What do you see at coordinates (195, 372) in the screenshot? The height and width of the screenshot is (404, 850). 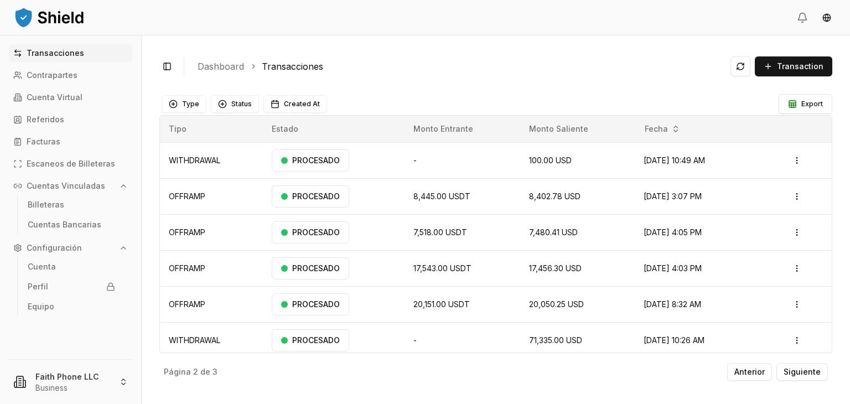 I see `p: 2` at bounding box center [195, 372].